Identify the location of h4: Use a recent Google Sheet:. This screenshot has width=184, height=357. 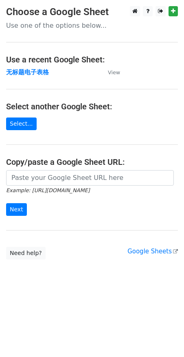
(92, 60).